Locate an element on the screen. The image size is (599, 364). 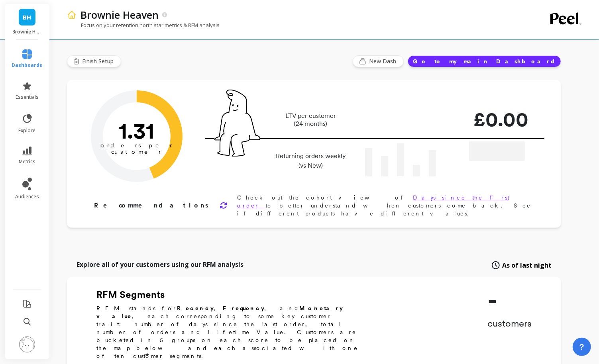
img: pal seatted on line is located at coordinates (237, 123).